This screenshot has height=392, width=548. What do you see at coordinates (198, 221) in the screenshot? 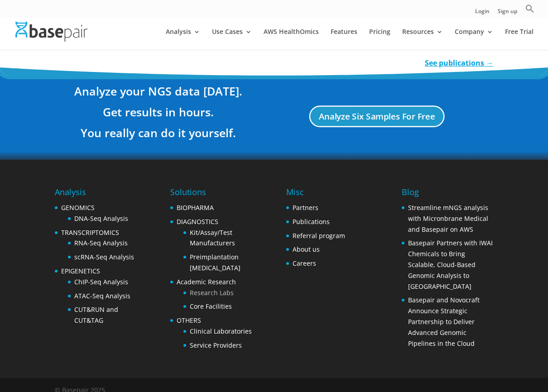
I see `a: DIAGNOSTICS` at bounding box center [198, 221].